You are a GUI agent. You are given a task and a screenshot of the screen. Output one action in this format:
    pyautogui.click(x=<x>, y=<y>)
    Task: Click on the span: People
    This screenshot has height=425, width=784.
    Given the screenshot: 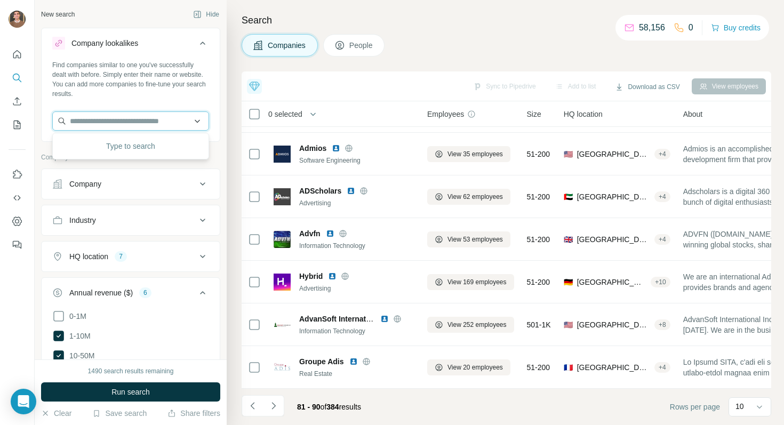 What is the action you would take?
    pyautogui.click(x=362, y=45)
    